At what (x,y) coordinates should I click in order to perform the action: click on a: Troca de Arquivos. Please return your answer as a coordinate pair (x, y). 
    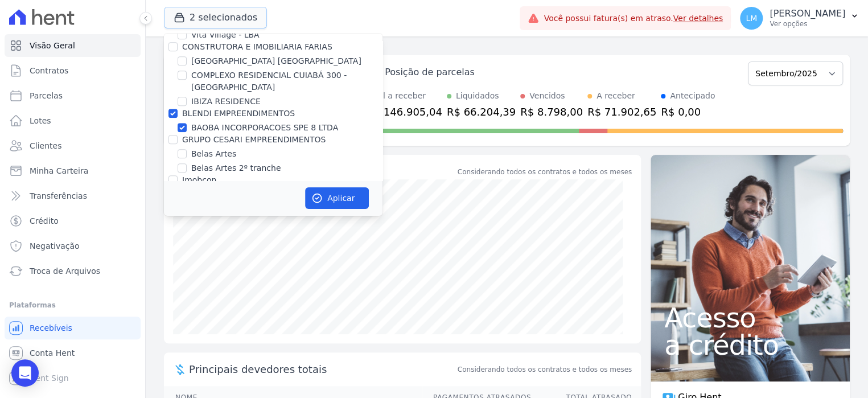
    Looking at the image, I should click on (72, 271).